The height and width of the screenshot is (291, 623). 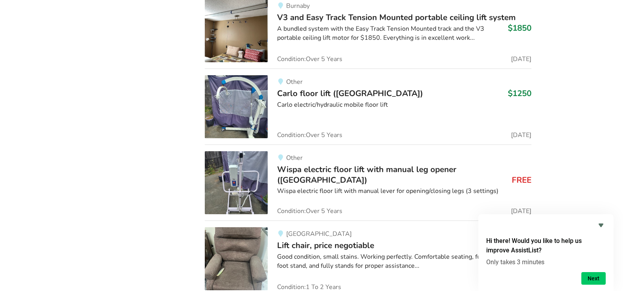 I want to click on span: V3 and Easy Track Tension Mounted portable ceiling lift system, so click(x=396, y=17).